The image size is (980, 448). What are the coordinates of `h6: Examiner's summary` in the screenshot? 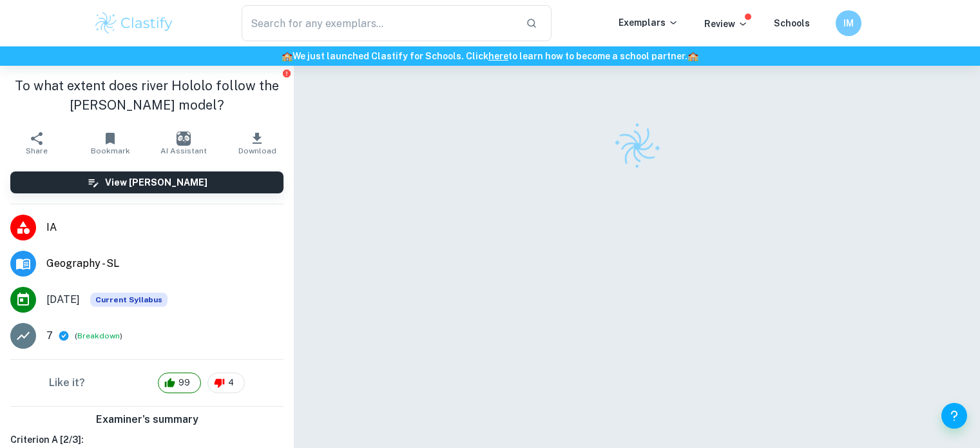 It's located at (147, 420).